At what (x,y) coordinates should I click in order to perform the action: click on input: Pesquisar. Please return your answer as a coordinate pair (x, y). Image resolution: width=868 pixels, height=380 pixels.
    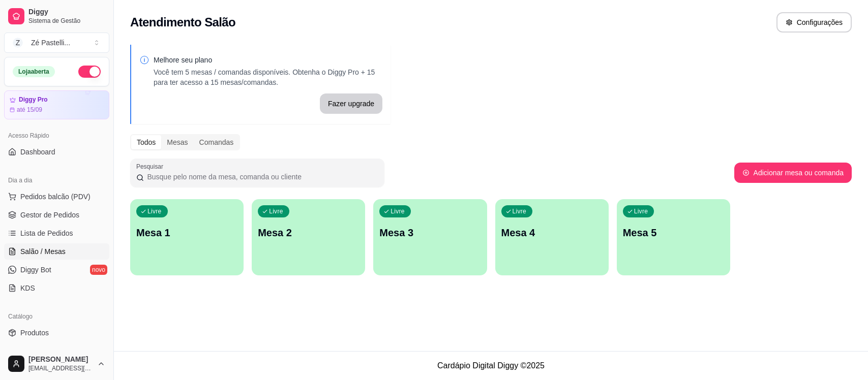
    Looking at the image, I should click on (261, 177).